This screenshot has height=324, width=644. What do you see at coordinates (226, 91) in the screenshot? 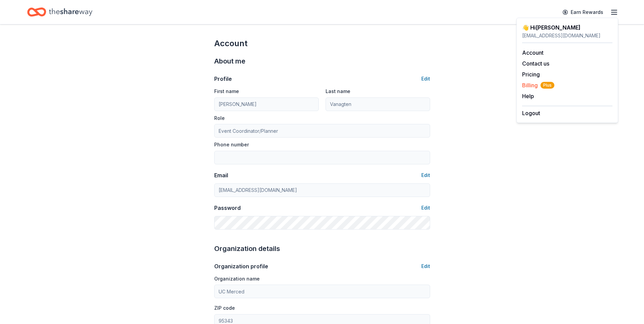
I see `label: First name` at bounding box center [226, 91].